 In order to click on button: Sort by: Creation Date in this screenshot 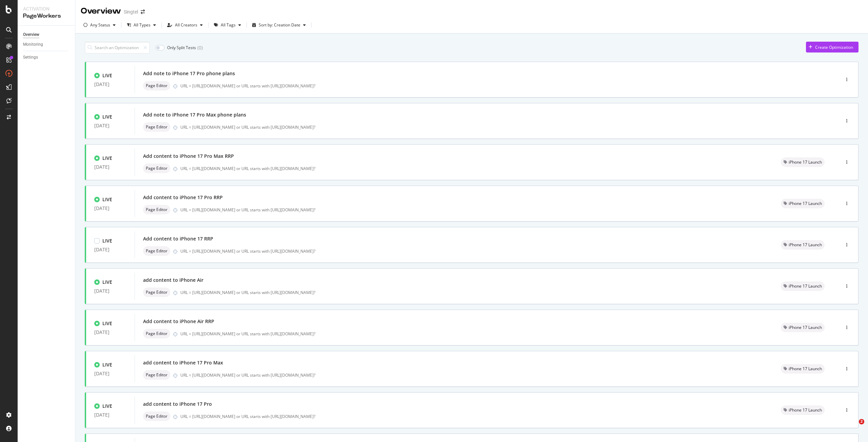, I will do `click(279, 25)`.